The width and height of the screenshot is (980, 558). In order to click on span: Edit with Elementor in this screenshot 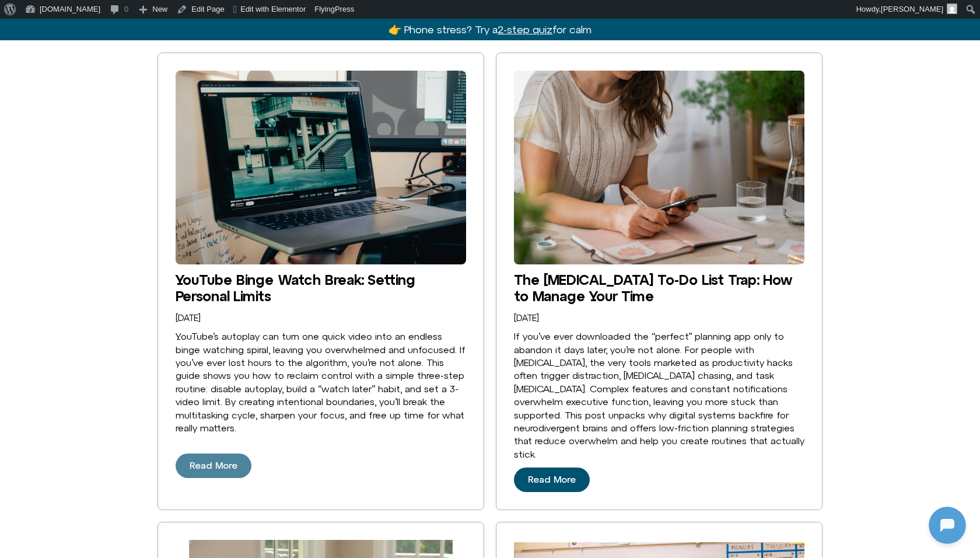, I will do `click(273, 9)`.